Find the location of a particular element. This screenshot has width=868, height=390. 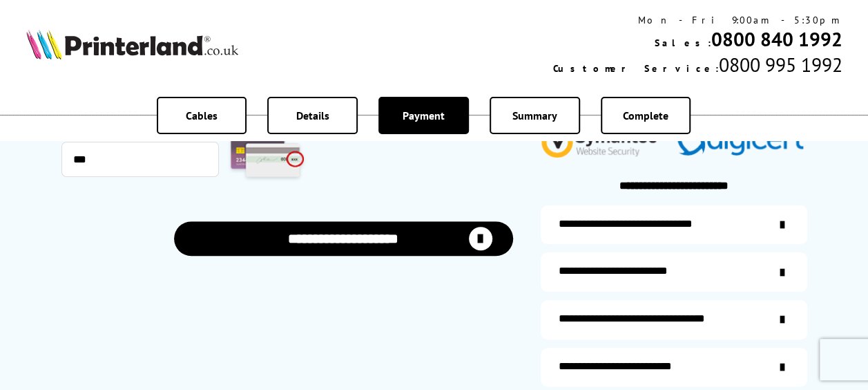

div: Mon - Fri 9:00am - 5:30pm is located at coordinates (696, 20).